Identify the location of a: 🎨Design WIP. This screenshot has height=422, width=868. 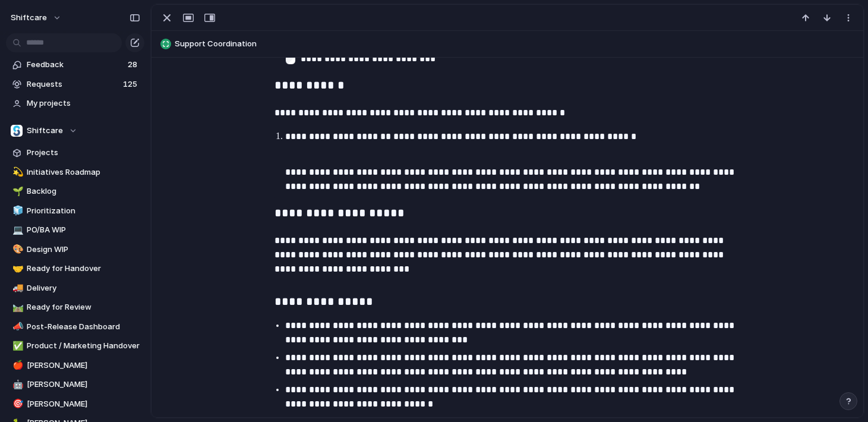
(75, 249).